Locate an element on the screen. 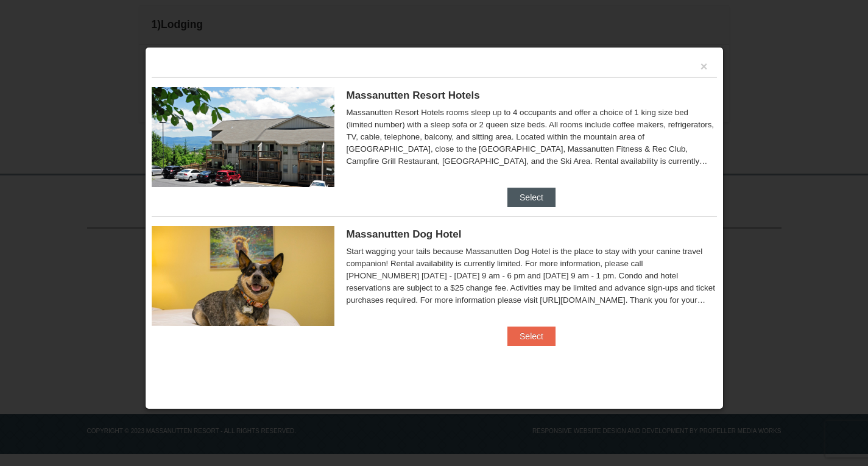 The image size is (868, 466). span: Massanutten Dog Hotel is located at coordinates (404, 234).